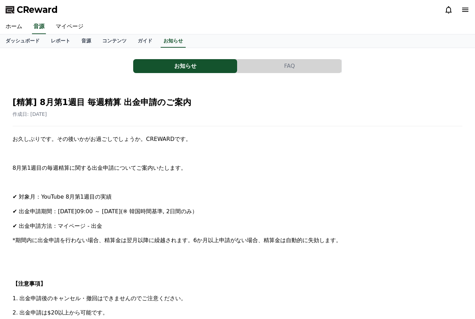 This screenshot has width=475, height=319. I want to click on button: FAQ, so click(289, 66).